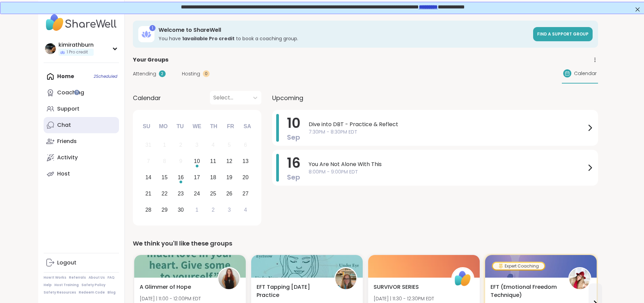 The width and height of the screenshot is (644, 303). Describe the element at coordinates (245, 161) in the screenshot. I see `div: 13` at that location.